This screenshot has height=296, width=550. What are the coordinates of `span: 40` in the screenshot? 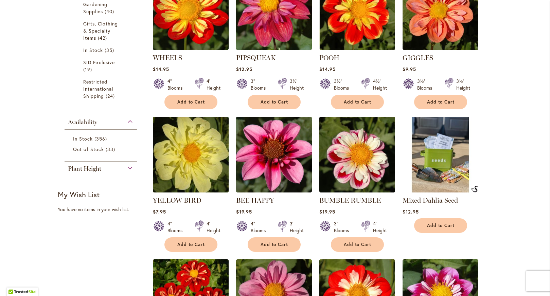 It's located at (110, 11).